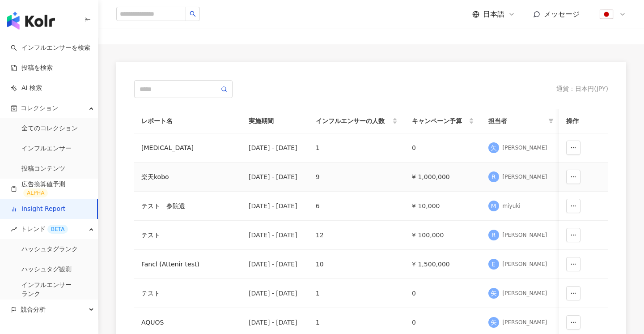 The height and width of the screenshot is (334, 644). I want to click on span: rise, so click(14, 229).